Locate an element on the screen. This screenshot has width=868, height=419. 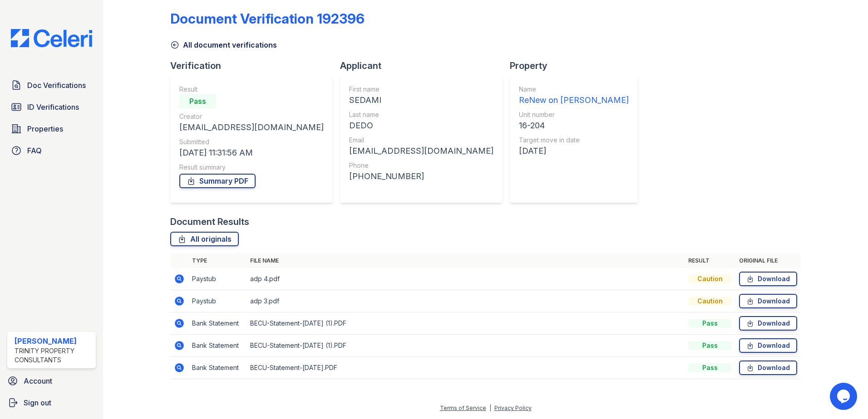
span: FAQ is located at coordinates (34, 150).